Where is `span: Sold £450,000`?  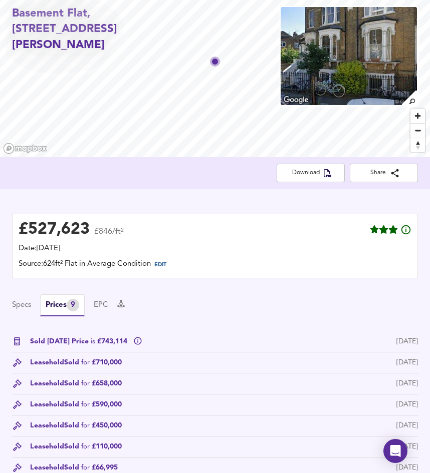 span: Sold £450,000 is located at coordinates (93, 426).